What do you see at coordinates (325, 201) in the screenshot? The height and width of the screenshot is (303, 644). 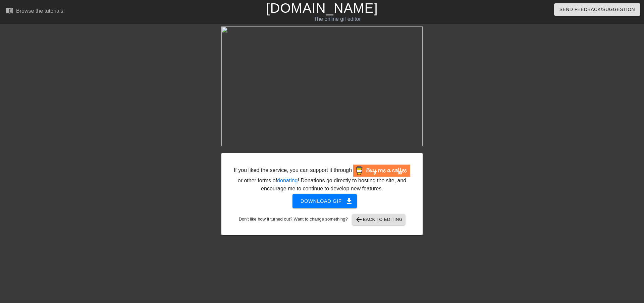 I see `span: Download gif` at bounding box center [325, 201].